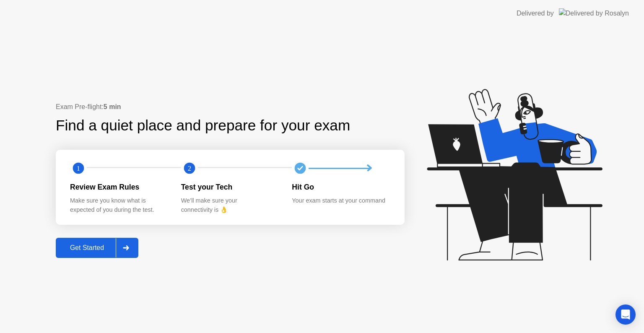 Image resolution: width=644 pixels, height=333 pixels. Describe the element at coordinates (78, 169) in the screenshot. I see `text: 1` at that location.